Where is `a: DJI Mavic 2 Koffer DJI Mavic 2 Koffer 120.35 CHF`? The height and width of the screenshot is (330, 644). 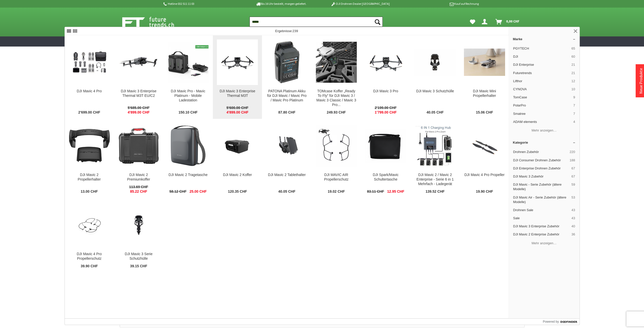 a: DJI Mavic 2 Koffer DJI Mavic 2 Koffer 120.35 CHF is located at coordinates (237, 159).